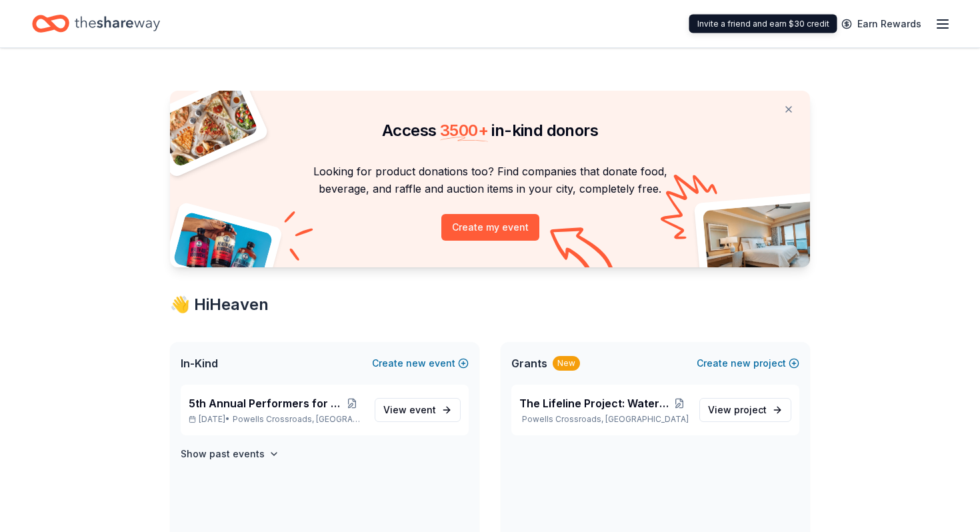 The image size is (980, 532). I want to click on span: The Lifeline Project: Water for K-9 Heroes, so click(595, 404).